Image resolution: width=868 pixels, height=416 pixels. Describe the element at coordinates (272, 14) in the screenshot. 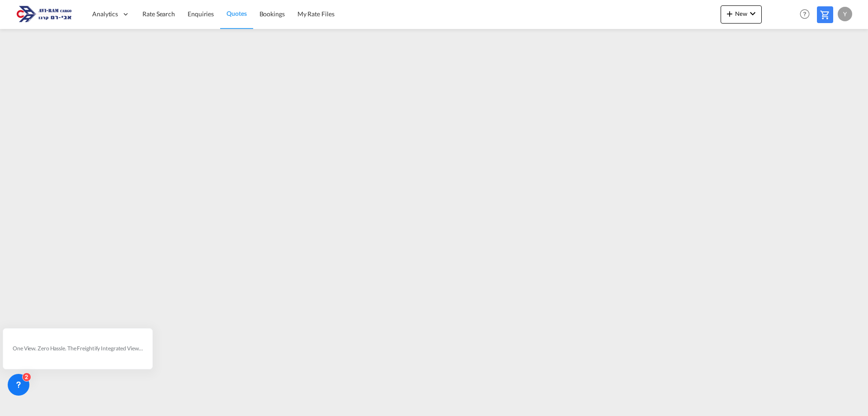

I see `span: Bookings` at that location.